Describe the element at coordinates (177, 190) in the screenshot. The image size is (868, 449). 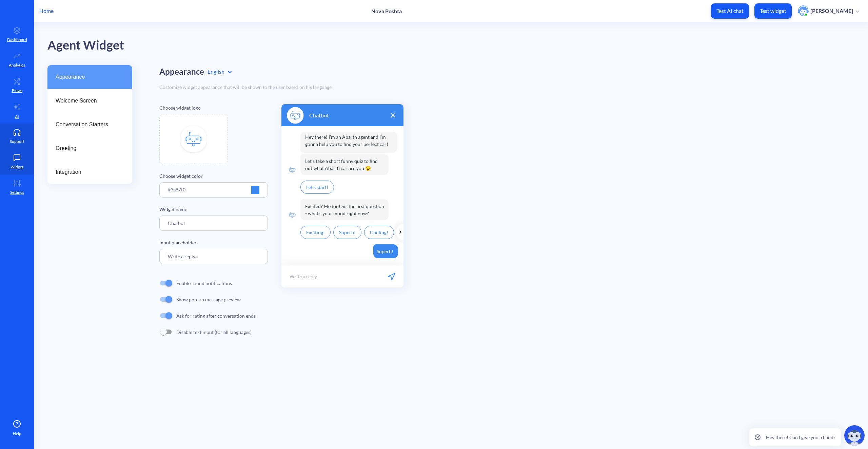
I see `p: #3a87f0` at that location.